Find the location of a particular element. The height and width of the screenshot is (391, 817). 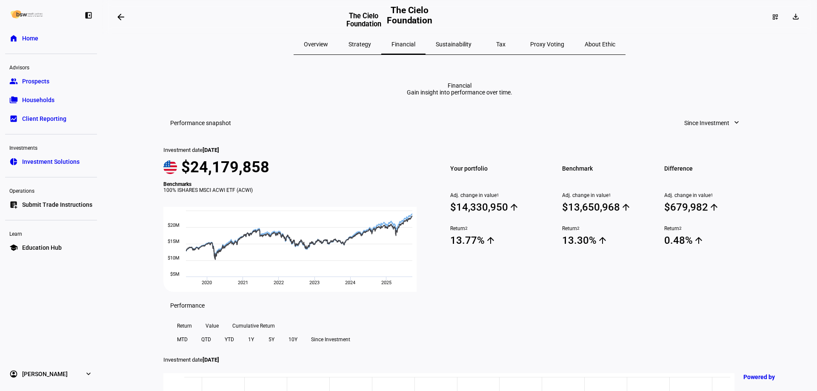

span: 2021 is located at coordinates (243, 282).